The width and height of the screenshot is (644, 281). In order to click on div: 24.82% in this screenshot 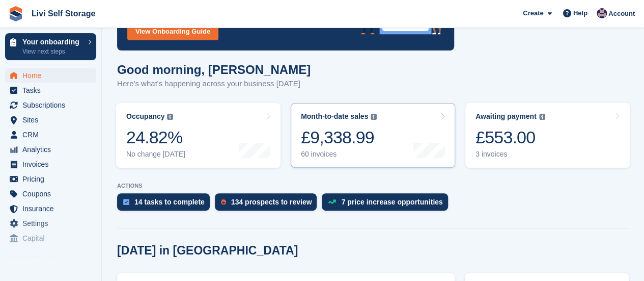, I will do `click(156, 137)`.